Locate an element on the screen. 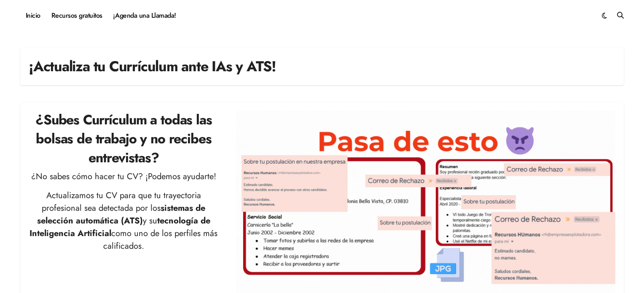  a: Recursos gratuitos is located at coordinates (77, 15).